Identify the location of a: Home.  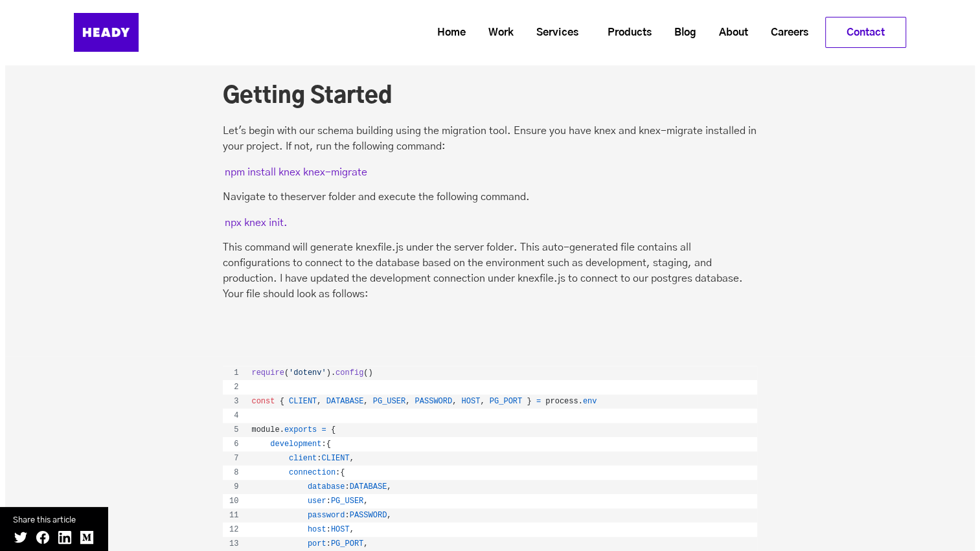
(446, 32).